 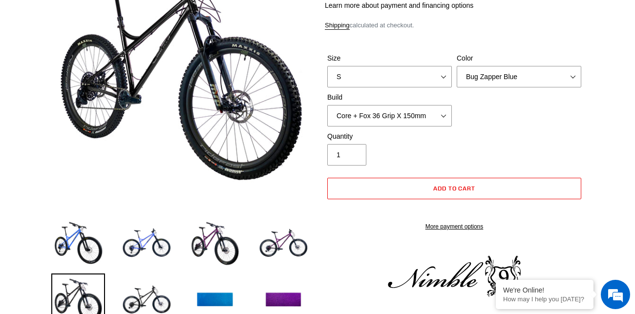 What do you see at coordinates (389, 136) in the screenshot?
I see `label: Quantity` at bounding box center [389, 136].